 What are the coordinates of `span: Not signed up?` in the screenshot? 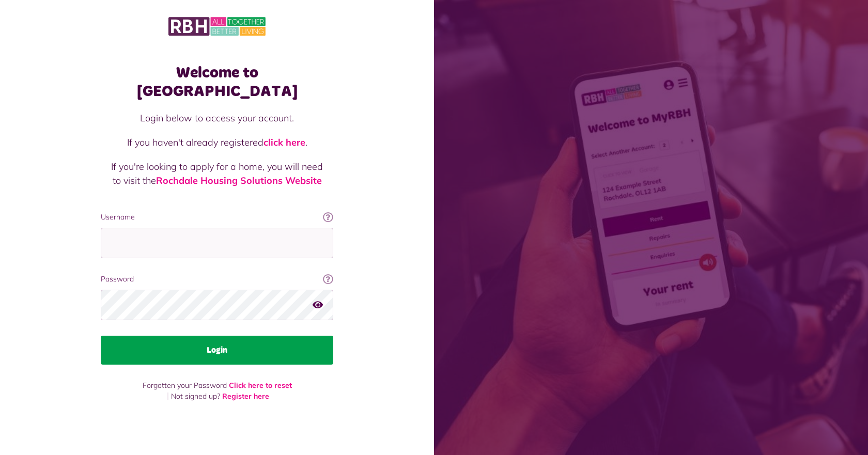 It's located at (196, 396).